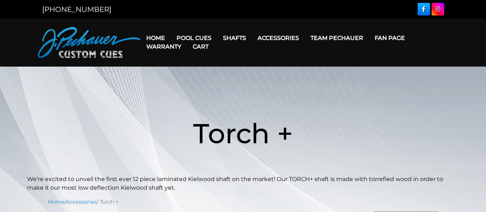  Describe the element at coordinates (89, 43) in the screenshot. I see `img: Pechauer Custom Cues` at that location.